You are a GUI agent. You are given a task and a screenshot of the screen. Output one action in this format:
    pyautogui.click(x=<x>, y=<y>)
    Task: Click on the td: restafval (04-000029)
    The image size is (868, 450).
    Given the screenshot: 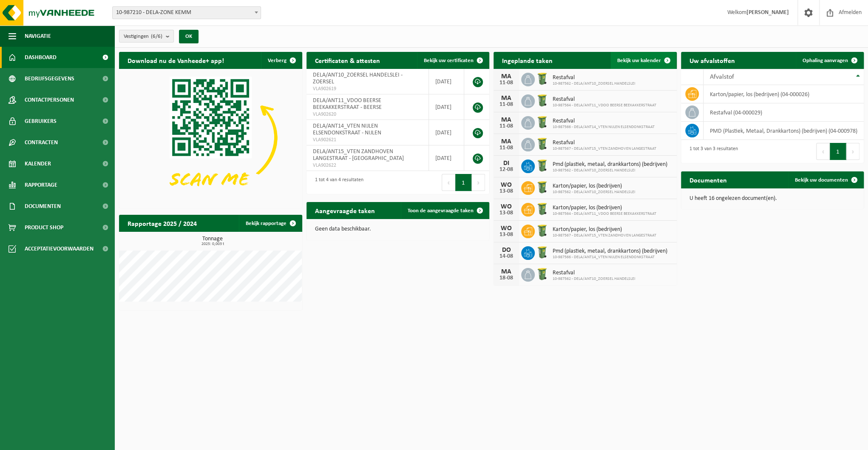 What is the action you would take?
    pyautogui.click(x=784, y=112)
    